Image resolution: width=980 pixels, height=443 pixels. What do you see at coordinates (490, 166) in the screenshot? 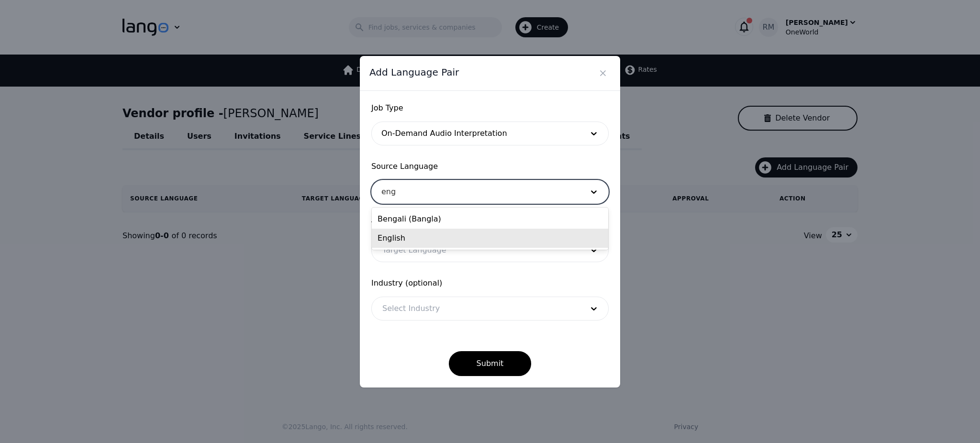
I see `span: Source Language` at bounding box center [490, 166].